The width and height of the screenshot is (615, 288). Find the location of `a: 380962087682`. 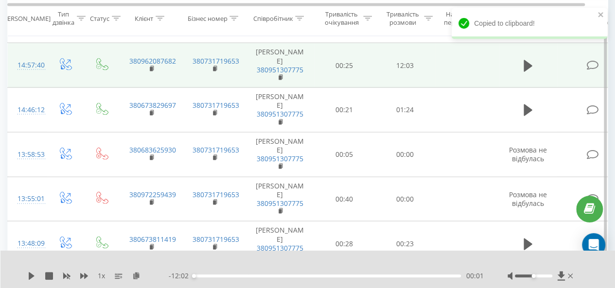

a: 380962087682 is located at coordinates (153, 61).